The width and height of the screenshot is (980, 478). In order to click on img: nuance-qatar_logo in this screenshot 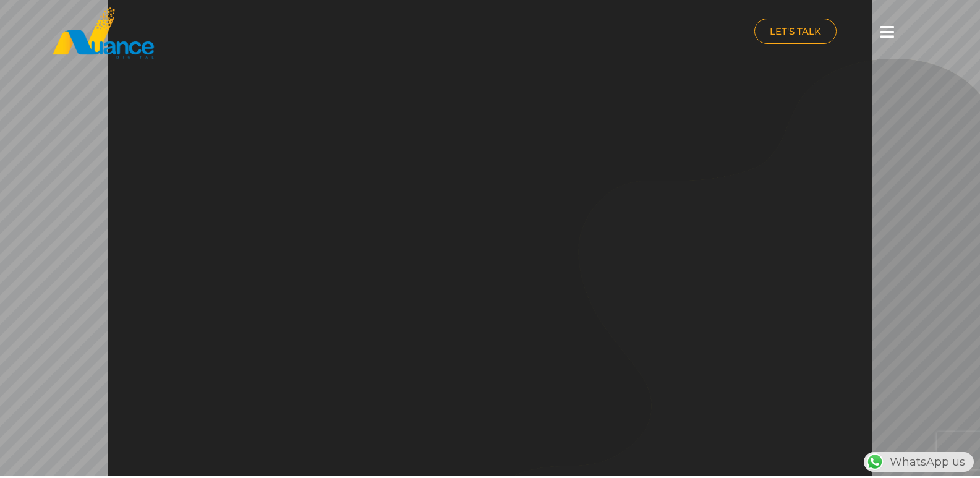, I will do `click(103, 33)`.